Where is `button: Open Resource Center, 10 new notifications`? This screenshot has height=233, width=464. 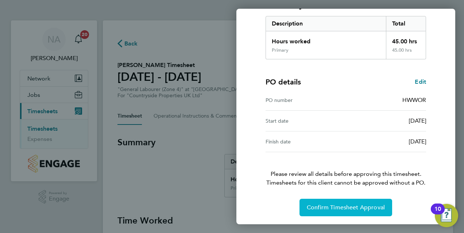 button: Open Resource Center, 10 new notifications is located at coordinates (446, 216).